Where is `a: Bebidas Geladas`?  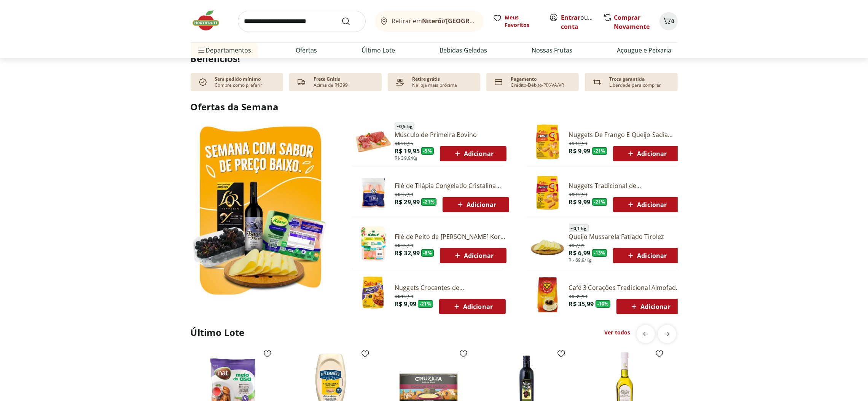
a: Bebidas Geladas is located at coordinates (464, 50).